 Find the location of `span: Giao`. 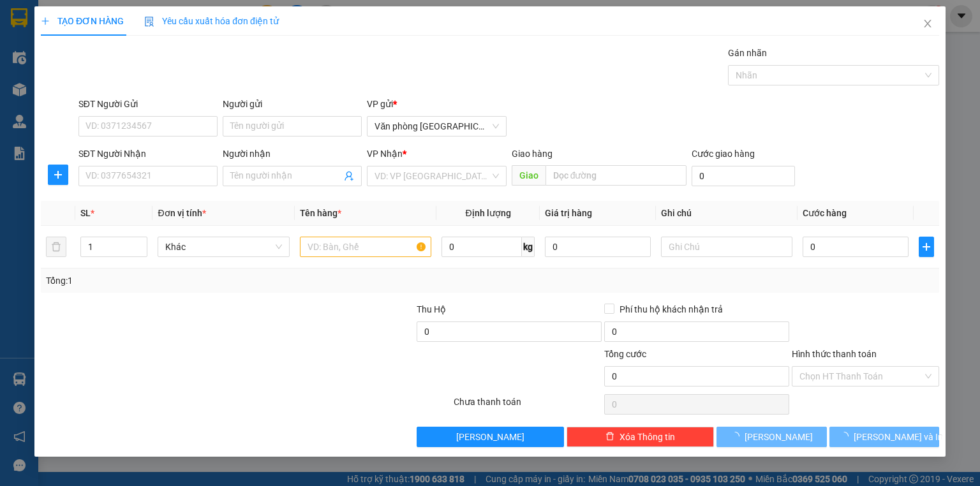

span: Giao is located at coordinates (527, 175).